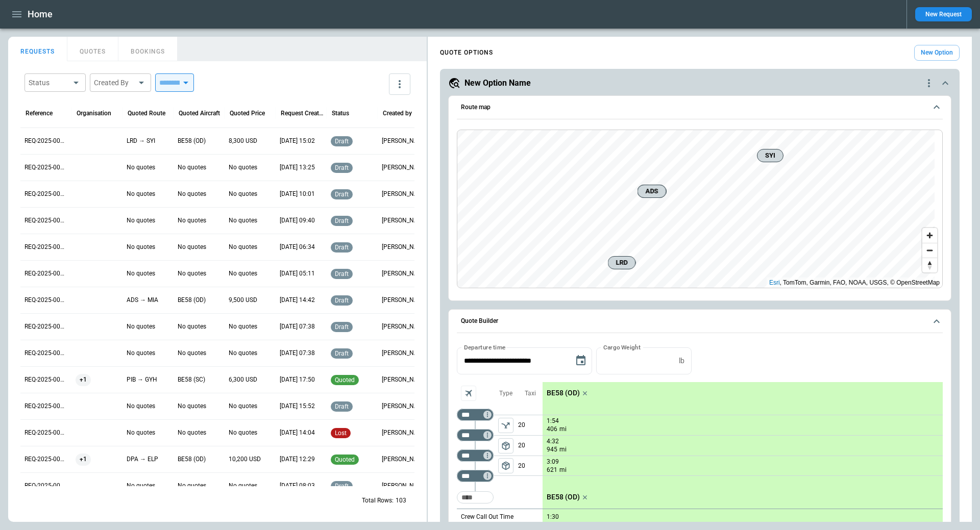  What do you see at coordinates (700, 107) in the screenshot?
I see `button: Route map` at bounding box center [700, 107].